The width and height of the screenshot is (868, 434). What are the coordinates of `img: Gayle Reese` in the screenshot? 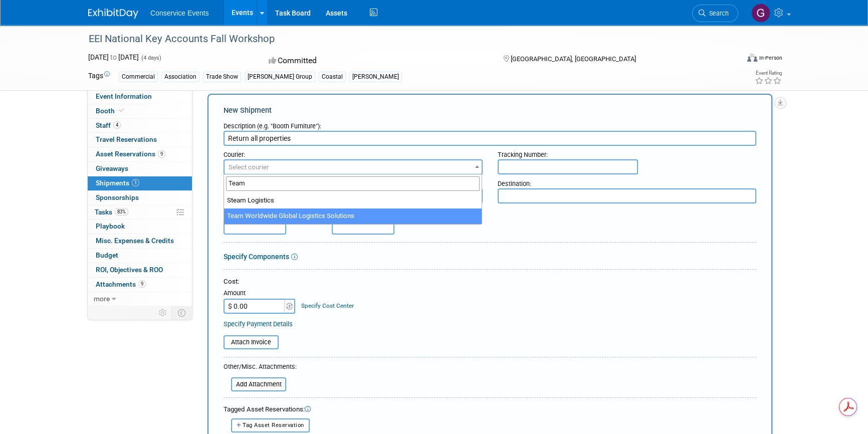 It's located at (761, 13).